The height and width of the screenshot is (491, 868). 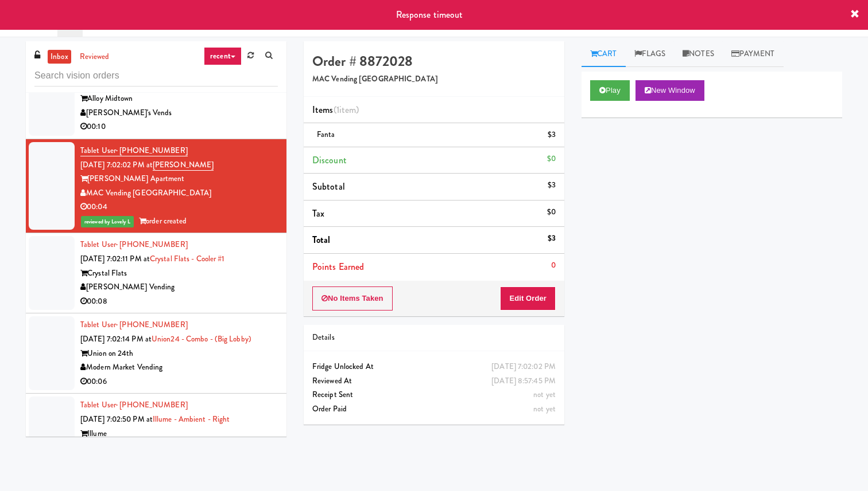 I want to click on span: Discount, so click(x=329, y=160).